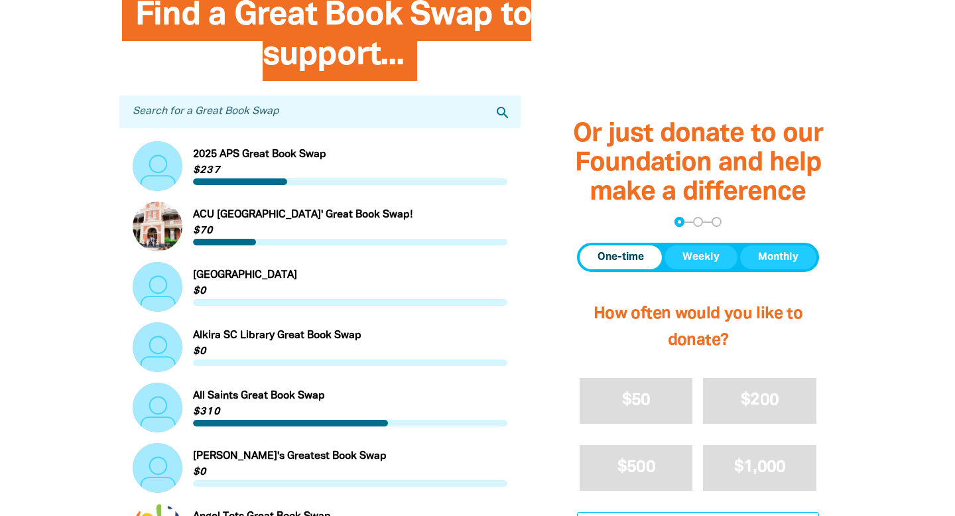 Image resolution: width=955 pixels, height=516 pixels. Describe the element at coordinates (778, 257) in the screenshot. I see `span: Monthly` at that location.